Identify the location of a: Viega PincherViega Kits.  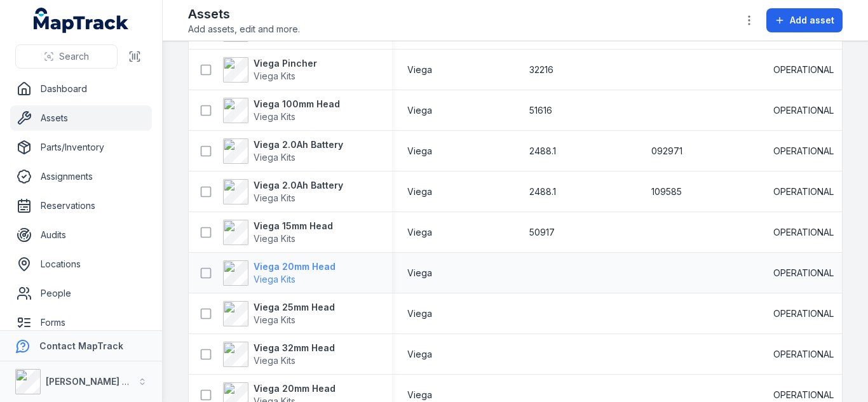
(270, 70).